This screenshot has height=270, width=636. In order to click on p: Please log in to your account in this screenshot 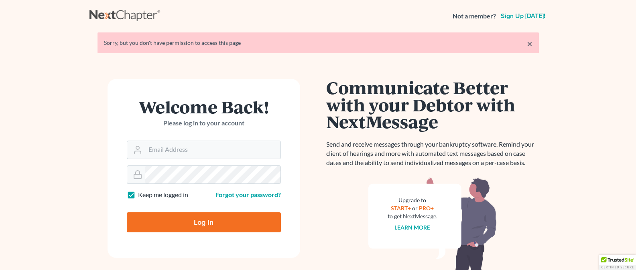, I will do `click(204, 123)`.